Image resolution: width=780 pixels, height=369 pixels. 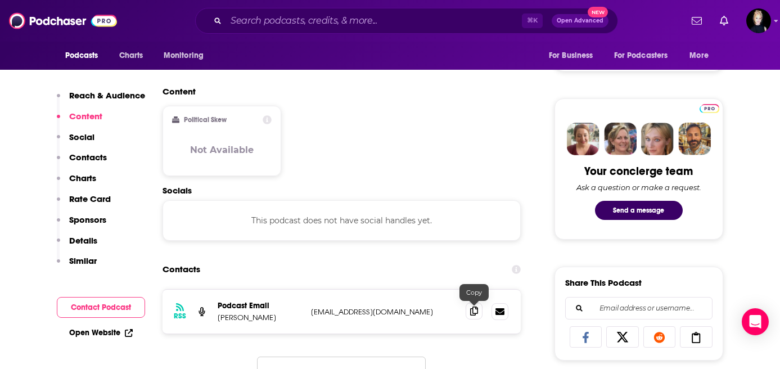 What do you see at coordinates (620, 139) in the screenshot?
I see `img: Barbara Profile` at bounding box center [620, 139].